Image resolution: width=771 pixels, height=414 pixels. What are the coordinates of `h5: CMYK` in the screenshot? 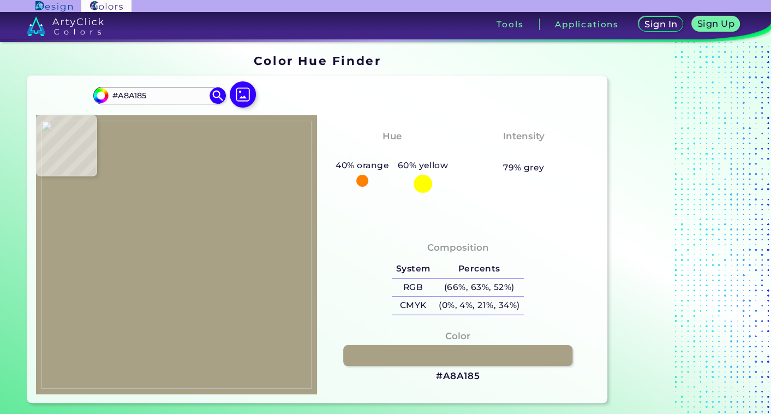 It's located at (413, 305).